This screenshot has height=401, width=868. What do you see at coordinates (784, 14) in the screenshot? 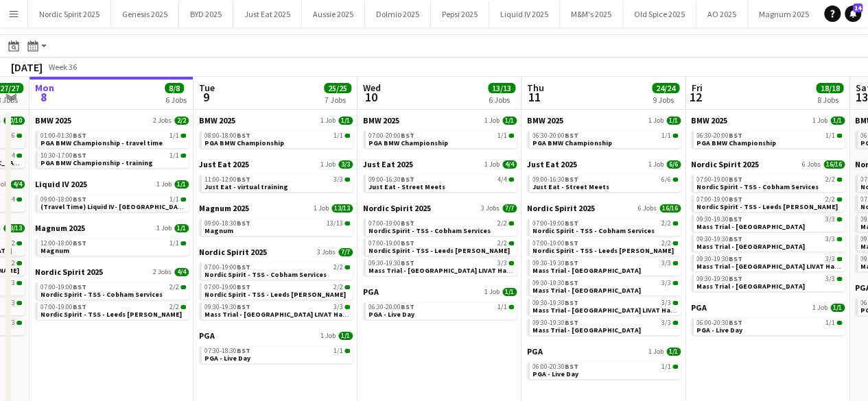
I see `button: Magnum 2025` at bounding box center [784, 14].